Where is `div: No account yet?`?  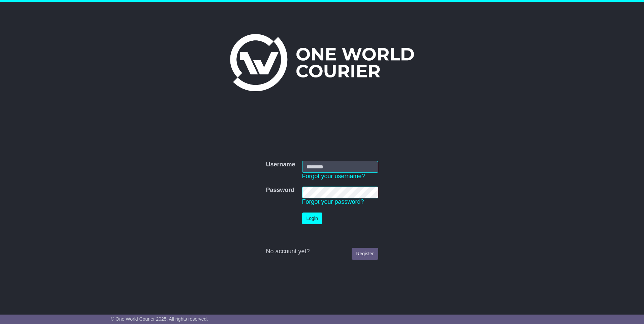
div: No account yet? is located at coordinates (322, 252).